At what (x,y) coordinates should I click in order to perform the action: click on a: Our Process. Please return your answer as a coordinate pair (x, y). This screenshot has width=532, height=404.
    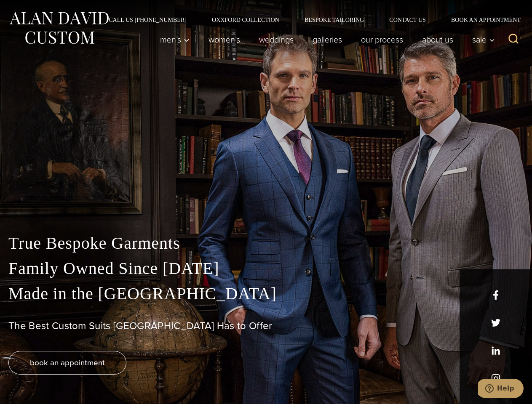
    Looking at the image, I should click on (382, 40).